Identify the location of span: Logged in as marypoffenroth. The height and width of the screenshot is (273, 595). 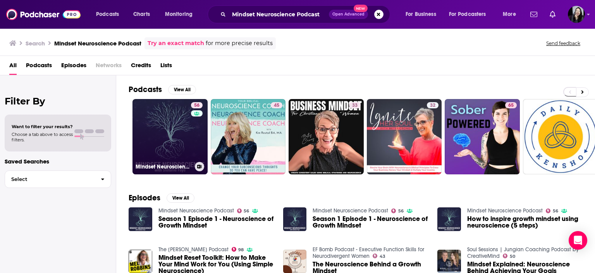
(577, 14).